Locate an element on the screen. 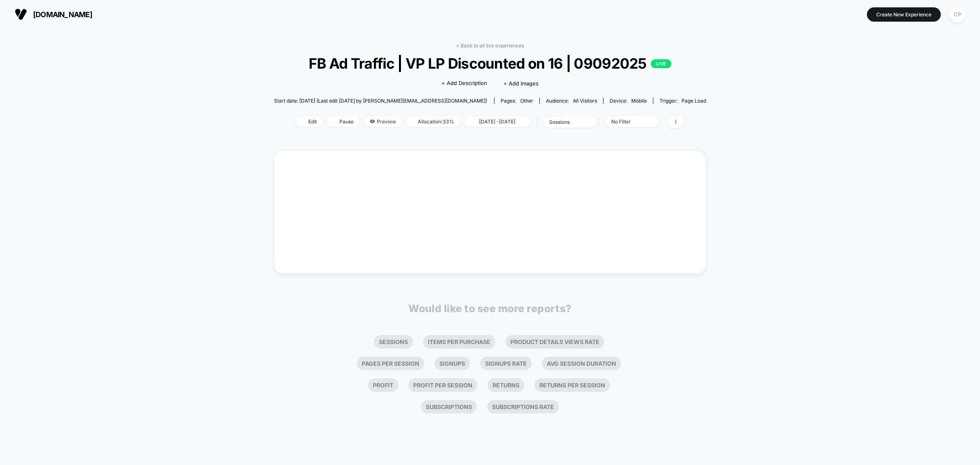  span: Edit is located at coordinates (310, 121).